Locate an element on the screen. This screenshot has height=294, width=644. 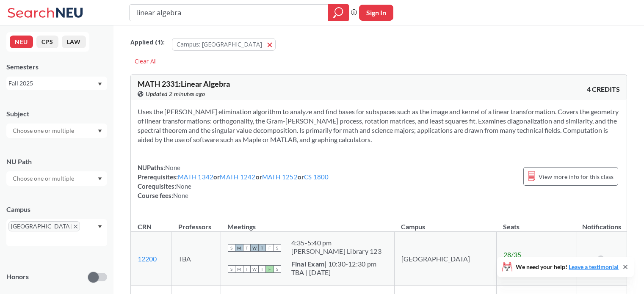
span: 4 CREDITS is located at coordinates (603, 89).